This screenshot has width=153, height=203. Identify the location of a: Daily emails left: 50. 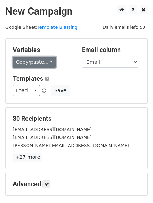
(124, 27).